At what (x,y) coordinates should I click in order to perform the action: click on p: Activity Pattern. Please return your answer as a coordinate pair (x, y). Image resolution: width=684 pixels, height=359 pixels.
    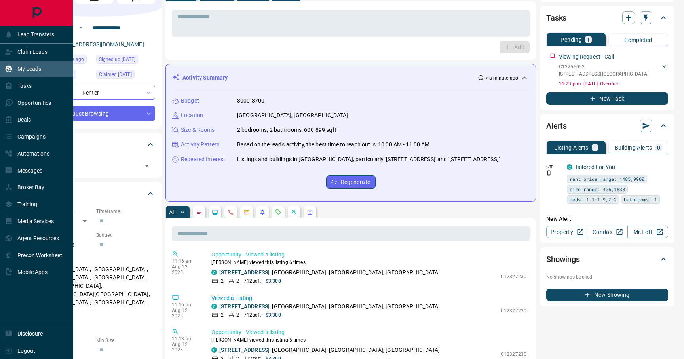
    Looking at the image, I should click on (200, 144).